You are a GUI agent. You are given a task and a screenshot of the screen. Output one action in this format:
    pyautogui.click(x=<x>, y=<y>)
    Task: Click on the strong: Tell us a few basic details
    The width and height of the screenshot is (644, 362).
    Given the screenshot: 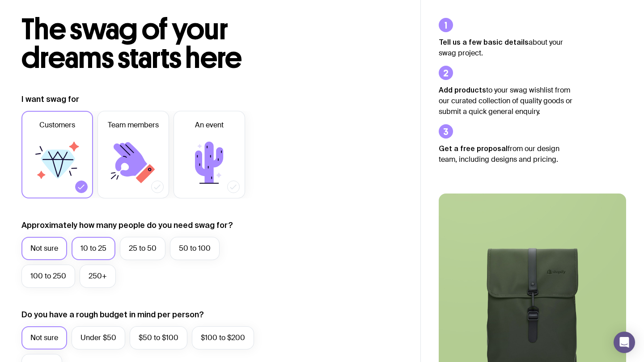 What is the action you would take?
    pyautogui.click(x=483, y=42)
    